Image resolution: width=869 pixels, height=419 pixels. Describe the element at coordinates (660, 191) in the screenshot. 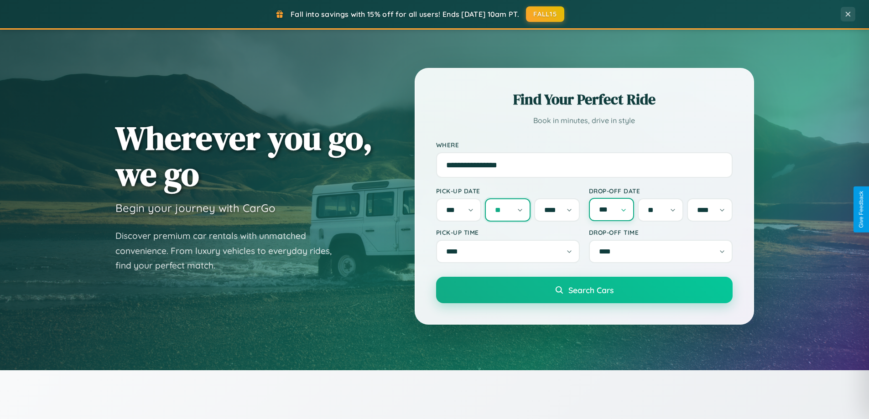

I see `label: Drop-off Date` at that location.